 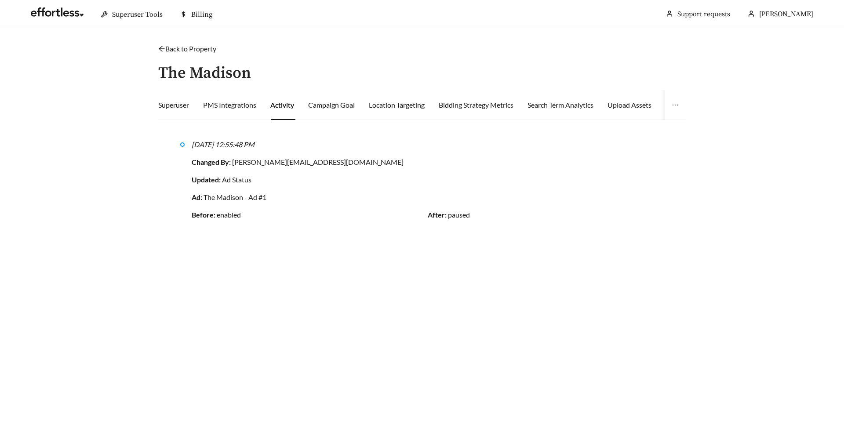 What do you see at coordinates (675, 105) in the screenshot?
I see `span: ellipsis` at bounding box center [675, 105].